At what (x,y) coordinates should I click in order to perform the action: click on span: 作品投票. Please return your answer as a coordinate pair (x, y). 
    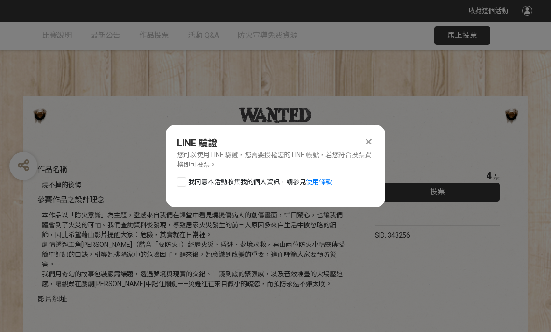
    Looking at the image, I should click on (154, 35).